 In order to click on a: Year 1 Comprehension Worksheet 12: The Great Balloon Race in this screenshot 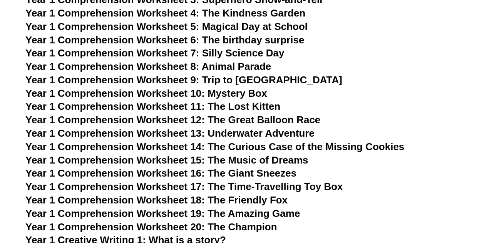, I will do `click(173, 120)`.